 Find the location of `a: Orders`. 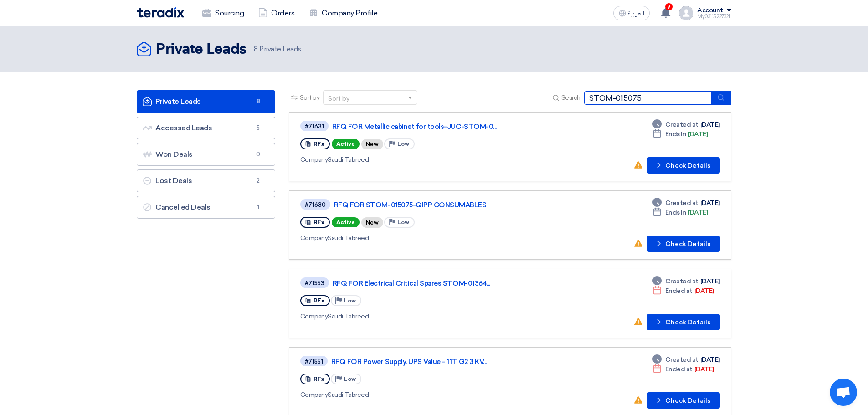

a: Orders is located at coordinates (276, 13).